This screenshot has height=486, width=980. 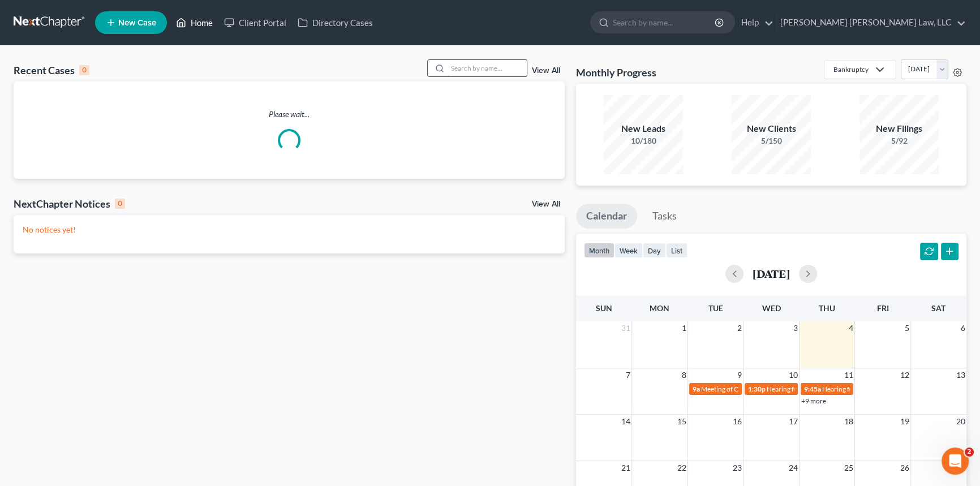 I want to click on span: 13, so click(x=961, y=375).